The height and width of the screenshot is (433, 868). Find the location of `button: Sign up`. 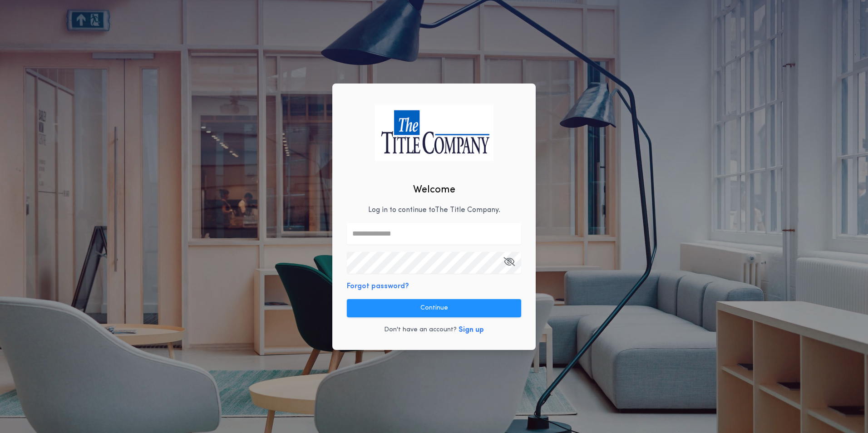

button: Sign up is located at coordinates (471, 330).